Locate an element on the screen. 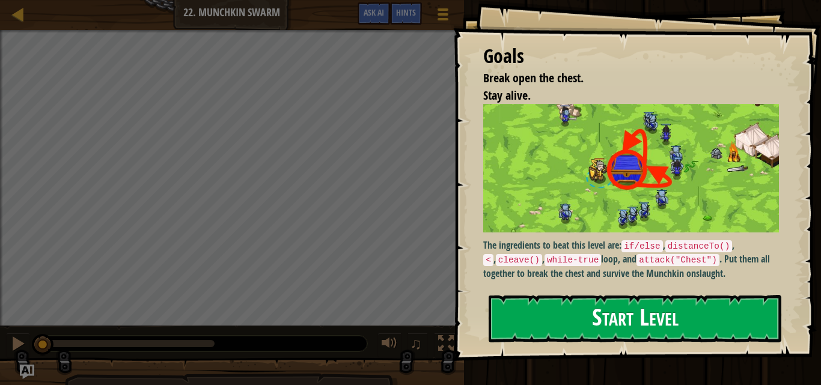 The width and height of the screenshot is (821, 385). li: Stay alive. is located at coordinates (622, 96).